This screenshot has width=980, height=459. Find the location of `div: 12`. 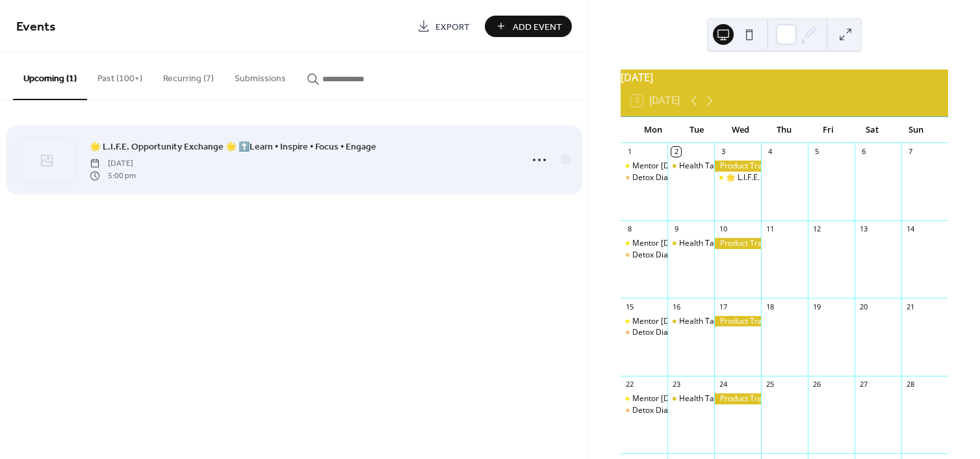

div: 12 is located at coordinates (816, 229).